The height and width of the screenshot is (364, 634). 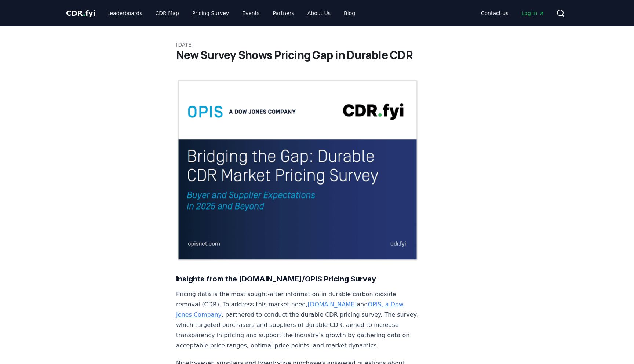 I want to click on a: Contact us, so click(x=495, y=13).